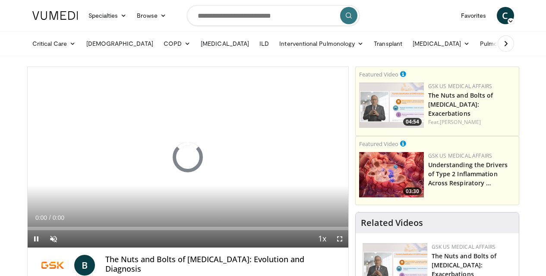 This screenshot has width=546, height=276. What do you see at coordinates (412, 122) in the screenshot?
I see `span: 04:54` at bounding box center [412, 122].